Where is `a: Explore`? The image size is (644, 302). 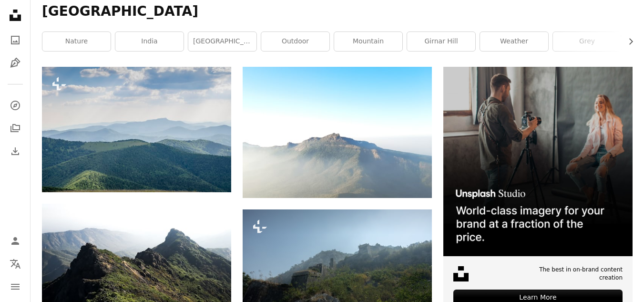
a: Explore is located at coordinates (15, 106).